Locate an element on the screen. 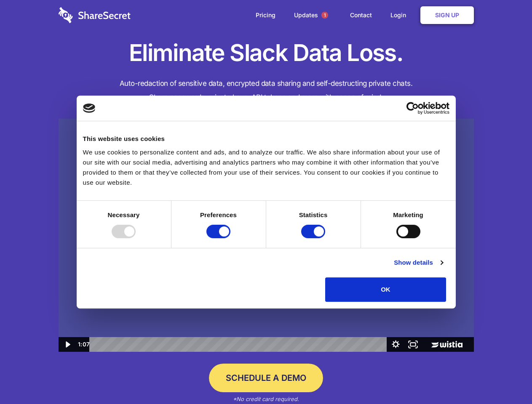 The width and height of the screenshot is (532, 404). a: Show details is located at coordinates (418, 262).